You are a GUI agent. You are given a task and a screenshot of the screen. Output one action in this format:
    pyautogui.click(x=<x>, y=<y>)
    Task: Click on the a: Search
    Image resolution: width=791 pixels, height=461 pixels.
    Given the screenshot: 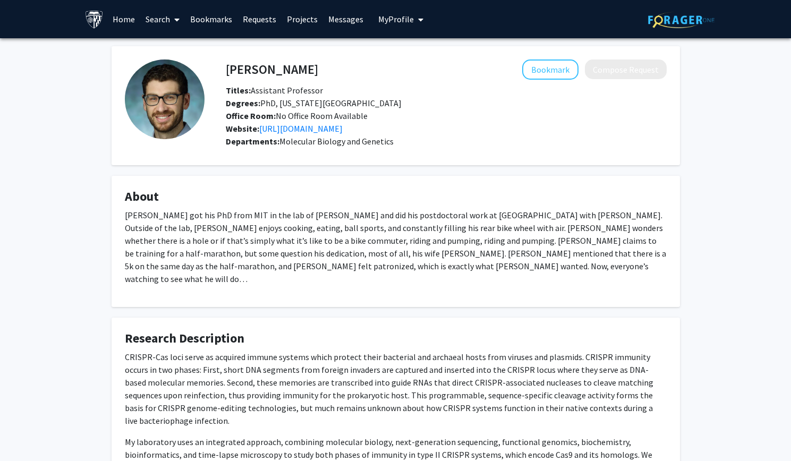 What is the action you would take?
    pyautogui.click(x=163, y=19)
    